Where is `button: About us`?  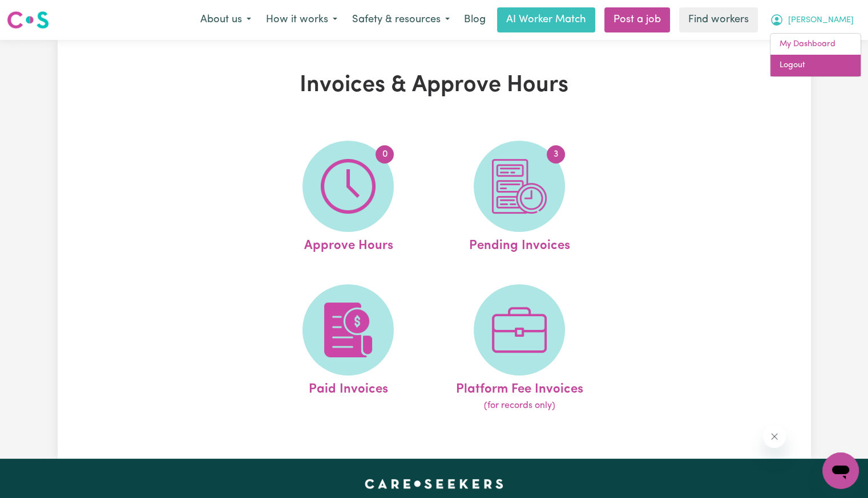 button: About us is located at coordinates (225, 20).